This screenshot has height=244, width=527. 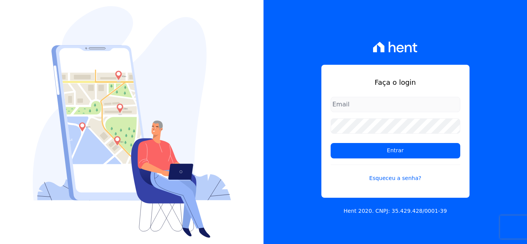 I want to click on img: Login, so click(x=132, y=122).